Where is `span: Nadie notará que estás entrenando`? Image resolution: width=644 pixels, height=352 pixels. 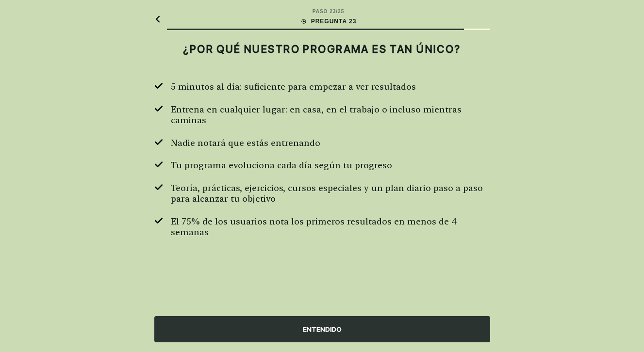 span: Nadie notará que estás entrenando is located at coordinates (245, 143).